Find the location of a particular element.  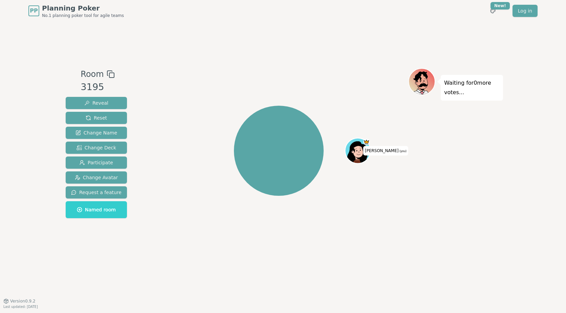

div: 3195 is located at coordinates (98, 87).